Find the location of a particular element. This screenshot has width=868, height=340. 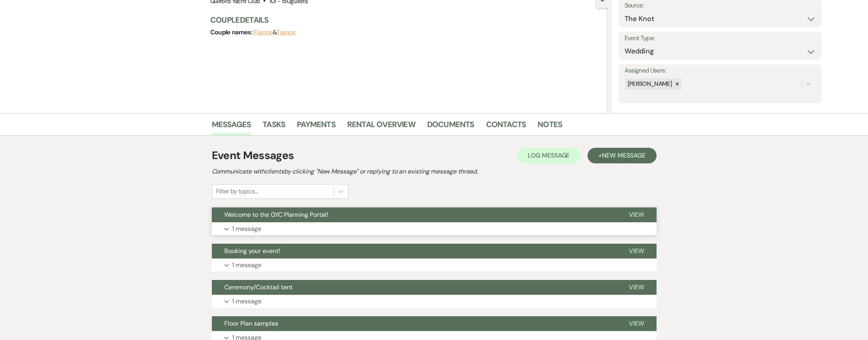

button: +New Message is located at coordinates (622, 156).